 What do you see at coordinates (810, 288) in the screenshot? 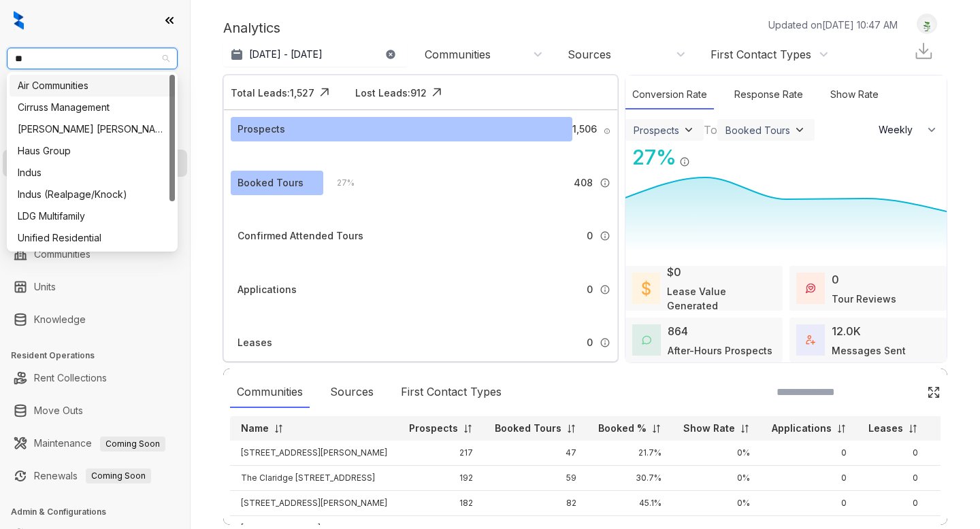
I see `img: TourReviews` at bounding box center [810, 288].